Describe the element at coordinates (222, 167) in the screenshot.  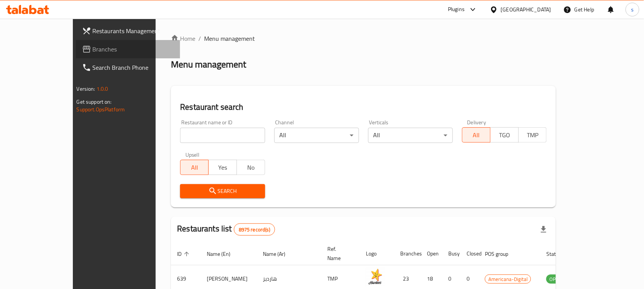
I see `button: Yes` at that location.